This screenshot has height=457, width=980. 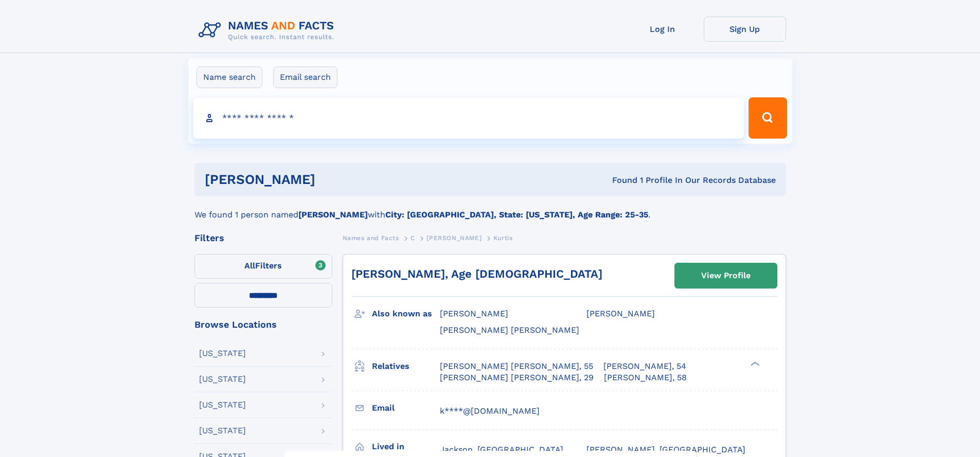 What do you see at coordinates (619, 180) in the screenshot?
I see `div: Found 1 Profile In Our Records Database` at bounding box center [619, 180].